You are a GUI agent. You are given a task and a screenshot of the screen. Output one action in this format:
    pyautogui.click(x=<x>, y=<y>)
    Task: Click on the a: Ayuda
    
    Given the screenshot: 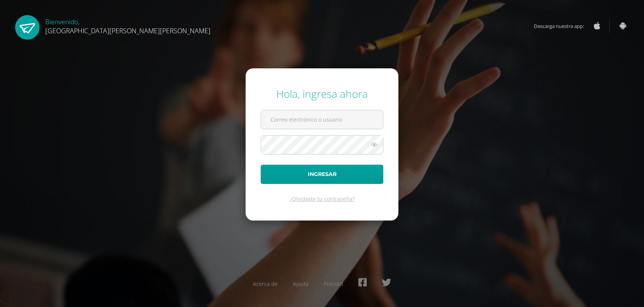 What is the action you would take?
    pyautogui.click(x=301, y=284)
    